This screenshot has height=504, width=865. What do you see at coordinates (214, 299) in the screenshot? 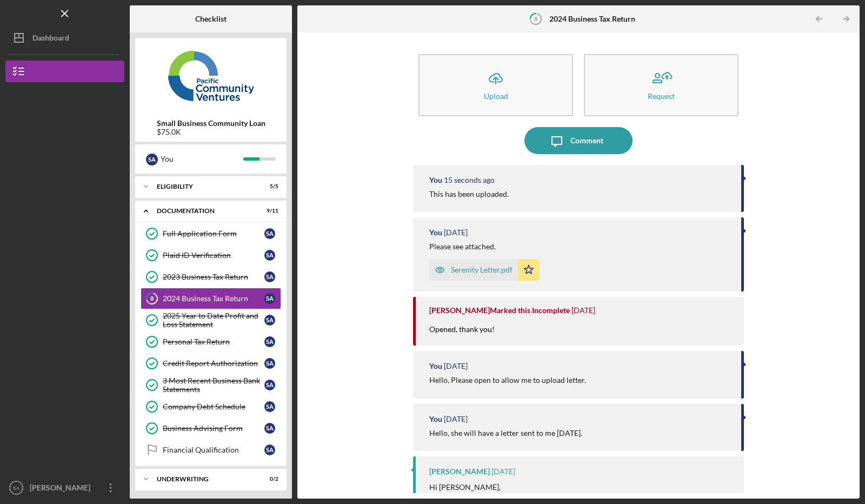
I see `div: 2024 Business Tax Return` at bounding box center [214, 299].